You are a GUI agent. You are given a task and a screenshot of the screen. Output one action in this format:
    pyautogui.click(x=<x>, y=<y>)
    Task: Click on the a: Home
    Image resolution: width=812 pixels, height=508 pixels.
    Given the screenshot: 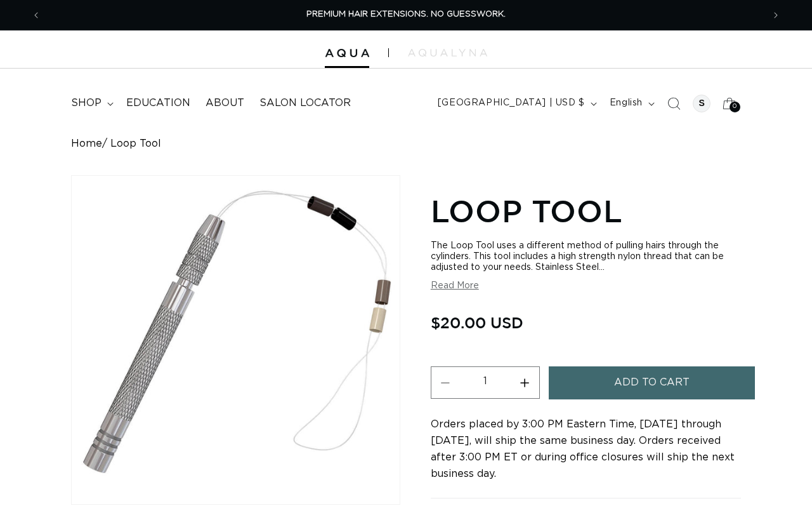 What is the action you would take?
    pyautogui.click(x=86, y=144)
    